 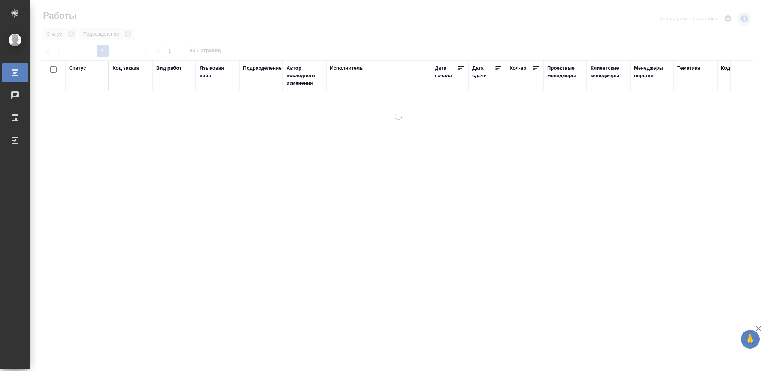 I want to click on div: Дата сдачи, so click(x=483, y=72).